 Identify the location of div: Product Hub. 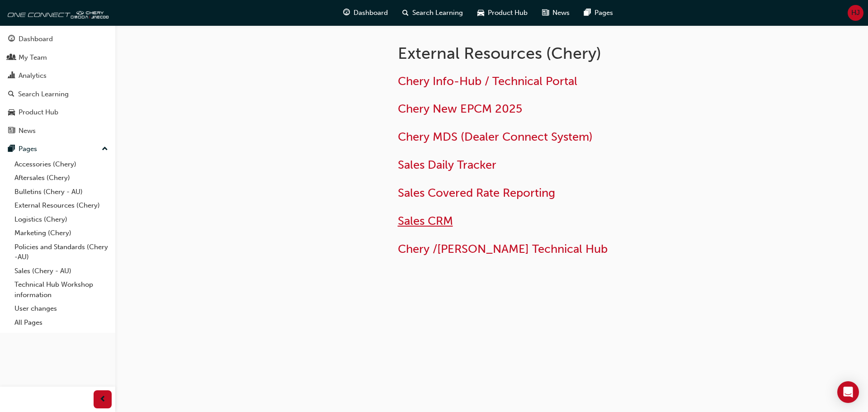
(39, 112).